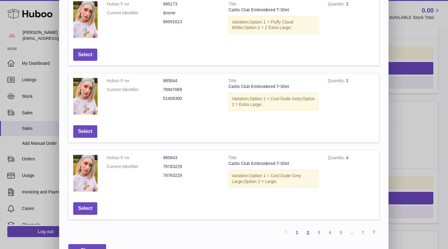  What do you see at coordinates (262, 25) in the screenshot?
I see `span: Option 1 = Fluffy Cloud White;` at bounding box center [262, 25].